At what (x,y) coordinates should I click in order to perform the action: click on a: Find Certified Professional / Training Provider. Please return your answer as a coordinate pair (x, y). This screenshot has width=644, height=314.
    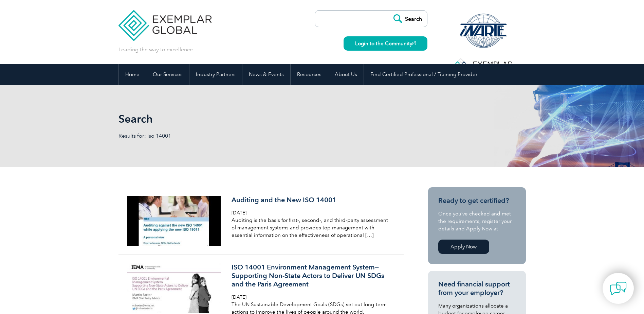
    Looking at the image, I should click on (424, 74).